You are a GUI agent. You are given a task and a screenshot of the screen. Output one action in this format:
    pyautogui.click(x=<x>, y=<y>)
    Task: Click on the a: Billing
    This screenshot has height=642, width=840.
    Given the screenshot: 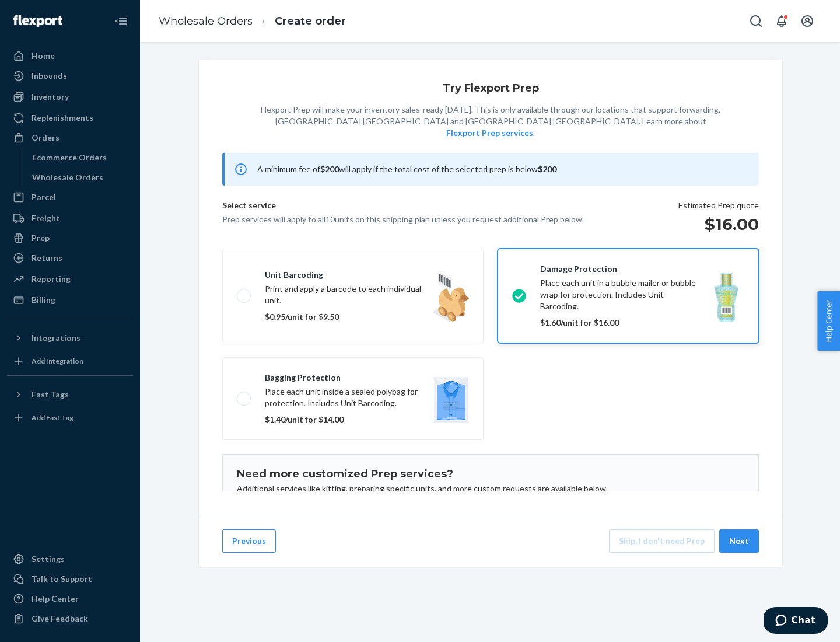 What is the action you would take?
    pyautogui.click(x=70, y=300)
    